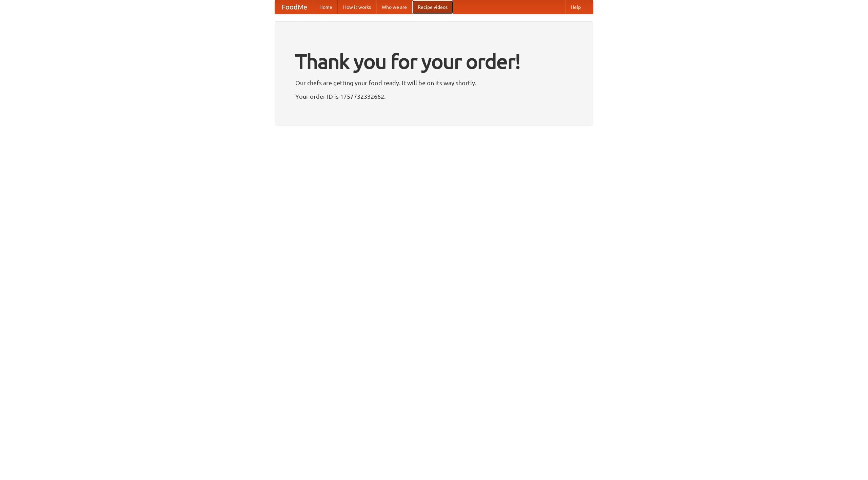 Image resolution: width=868 pixels, height=480 pixels. Describe the element at coordinates (394, 7) in the screenshot. I see `a: Who we are` at that location.